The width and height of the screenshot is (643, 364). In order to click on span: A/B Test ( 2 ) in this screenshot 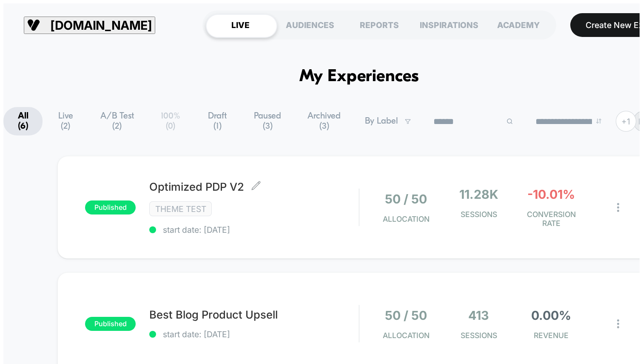, I will do `click(117, 121)`.